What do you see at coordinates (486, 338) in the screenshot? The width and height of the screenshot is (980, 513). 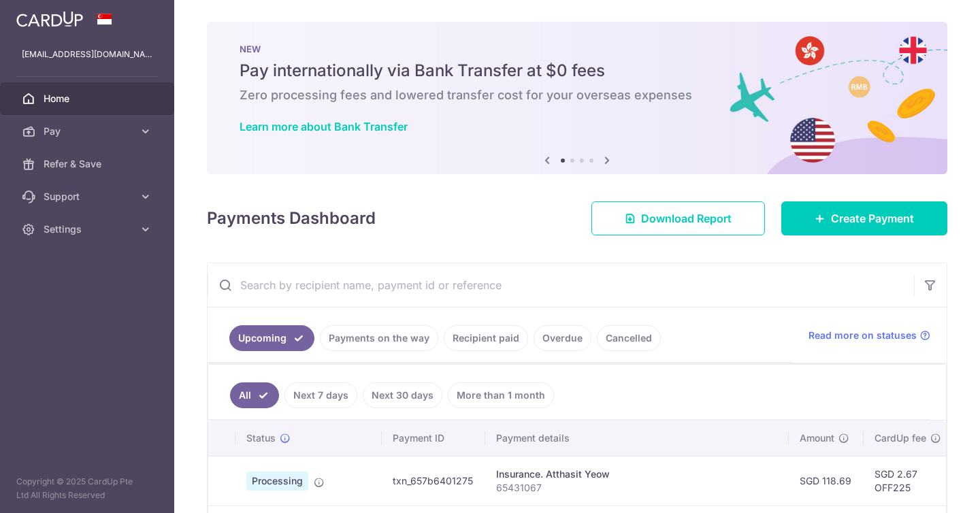 I see `a: Recipient paid` at bounding box center [486, 338].